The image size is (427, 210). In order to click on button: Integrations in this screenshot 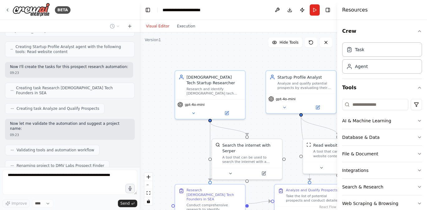, I will do `click(382, 170)`.